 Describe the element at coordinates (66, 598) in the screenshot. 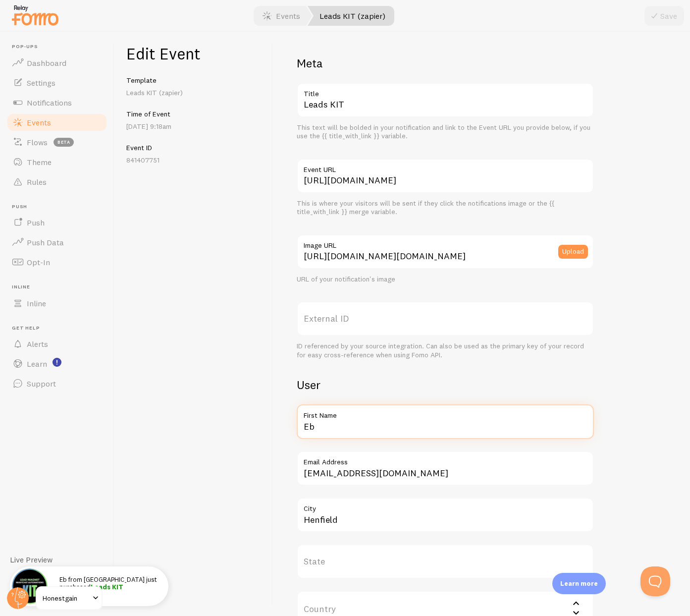

I see `span: Honestgain` at that location.